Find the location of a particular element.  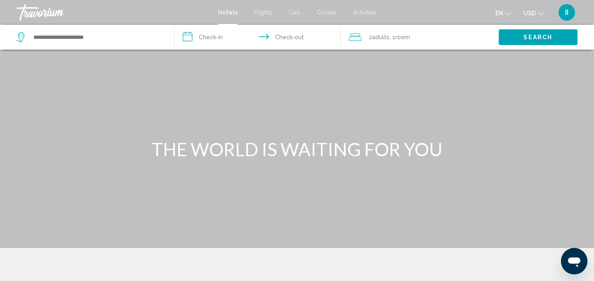

a: Travorium is located at coordinates (113, 12).